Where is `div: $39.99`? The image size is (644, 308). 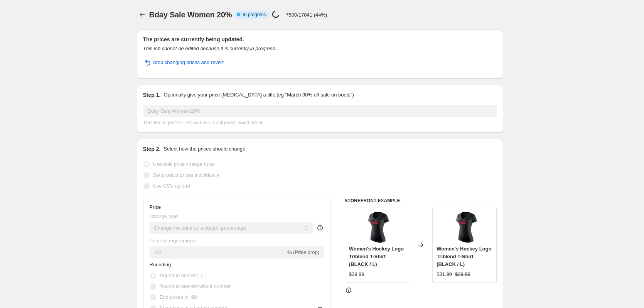
div: $39.99 is located at coordinates (357, 274).